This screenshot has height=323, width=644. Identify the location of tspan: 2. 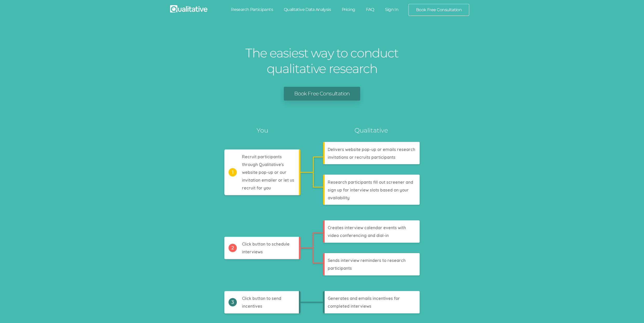
(233, 248).